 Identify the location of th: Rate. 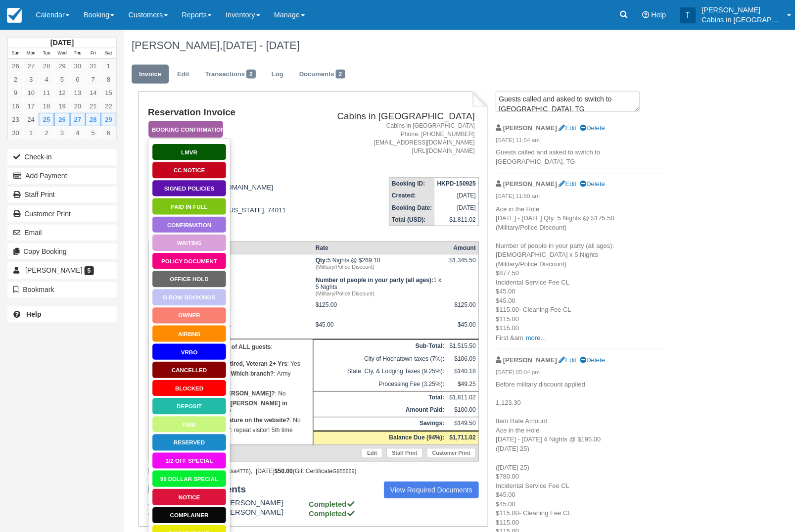
(378, 246).